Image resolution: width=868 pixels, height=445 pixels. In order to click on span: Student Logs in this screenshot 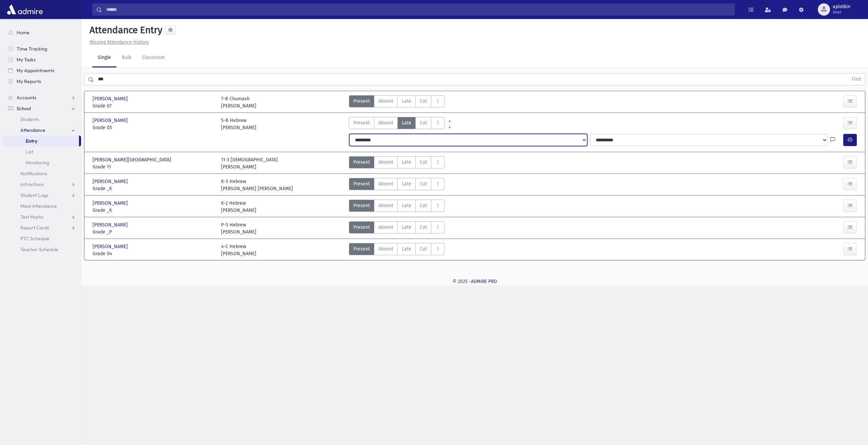, I will do `click(34, 195)`.